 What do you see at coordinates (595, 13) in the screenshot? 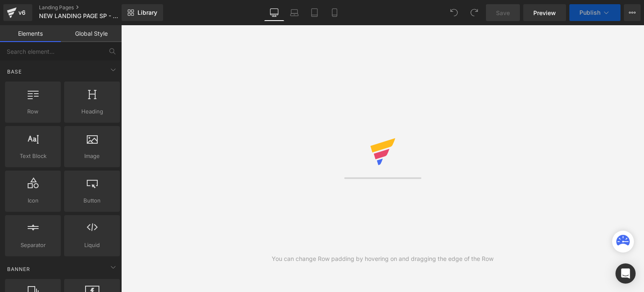
I see `button: Publish` at bounding box center [595, 13].